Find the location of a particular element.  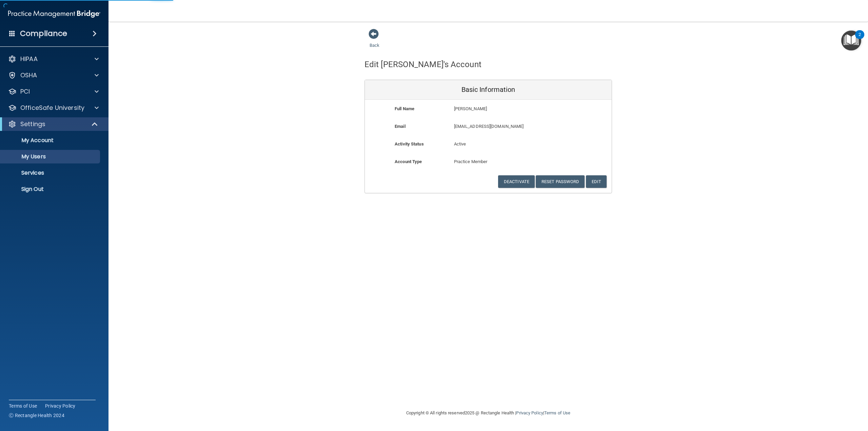

a: Settings is located at coordinates (53, 124).